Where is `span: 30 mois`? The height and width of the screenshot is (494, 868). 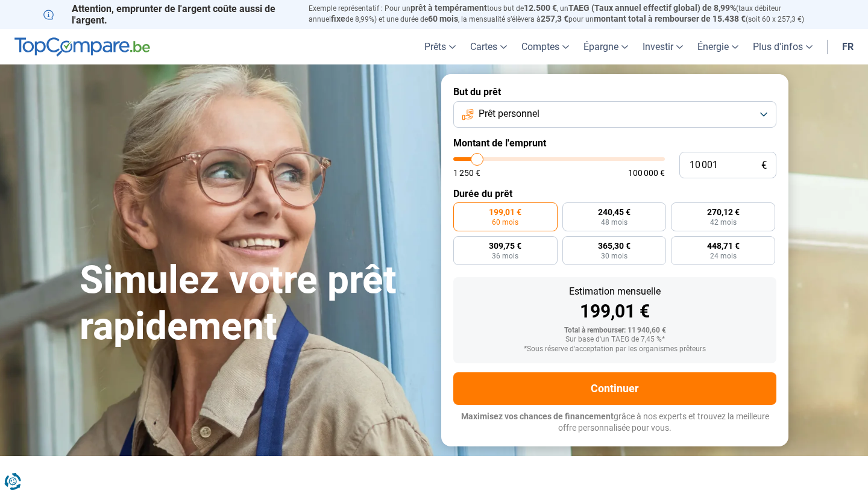 span: 30 mois is located at coordinates (614, 256).